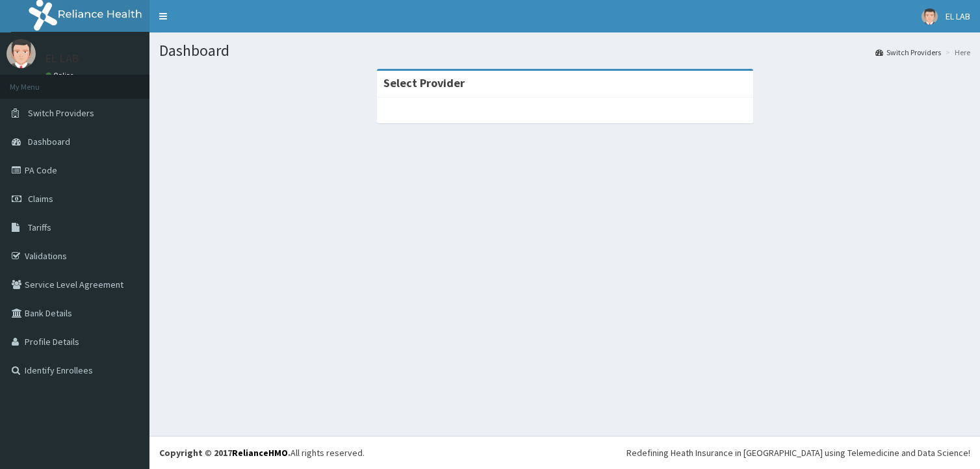 This screenshot has width=980, height=469. Describe the element at coordinates (424, 83) in the screenshot. I see `strong: Select Provider` at that location.